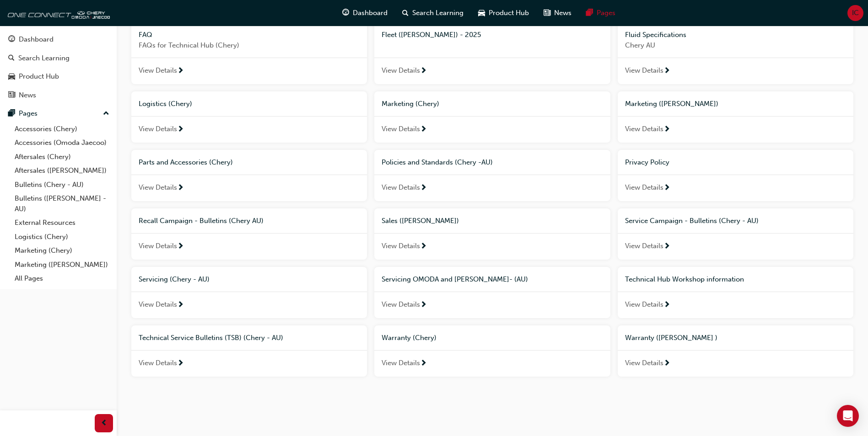 This screenshot has width=868, height=436. Describe the element at coordinates (855, 13) in the screenshot. I see `button: IC` at that location.